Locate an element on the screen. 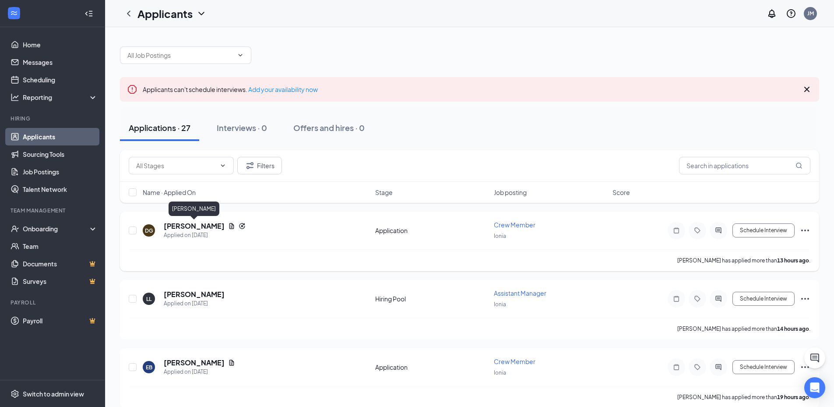 The width and height of the screenshot is (834, 407). svg: Filter is located at coordinates (250, 166).